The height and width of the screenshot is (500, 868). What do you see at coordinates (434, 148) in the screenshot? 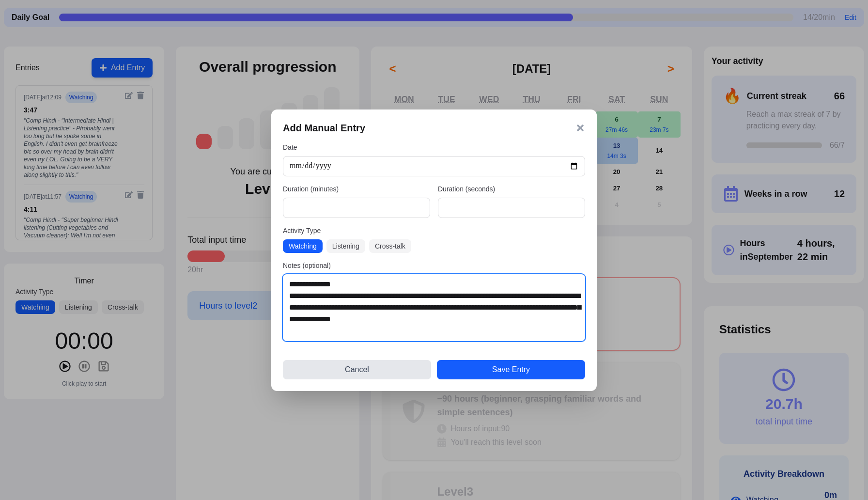
I see `label: Date` at bounding box center [434, 148].